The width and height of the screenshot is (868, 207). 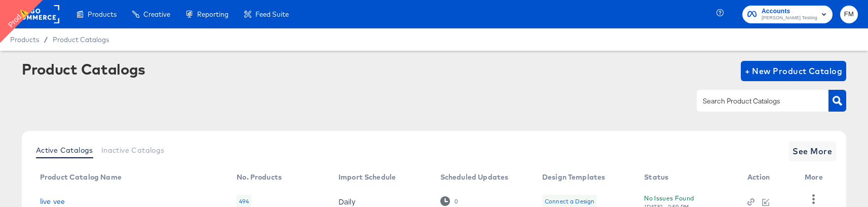 I want to click on div: Product Catalogs, so click(x=83, y=69).